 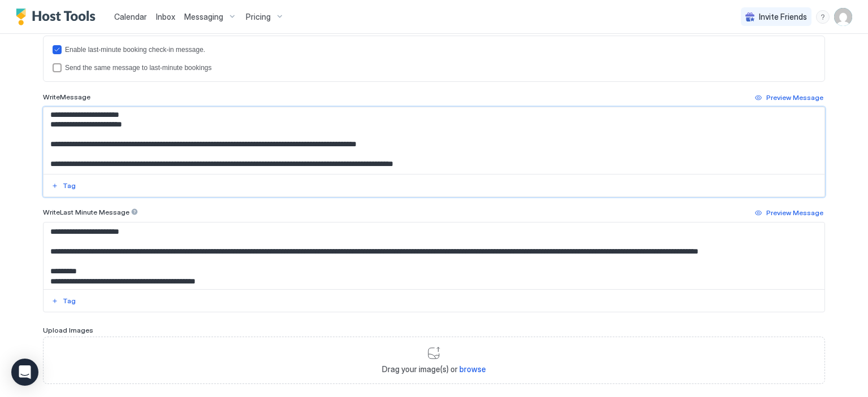 What do you see at coordinates (25, 372) in the screenshot?
I see `div: Open Intercom Messenger` at bounding box center [25, 372].